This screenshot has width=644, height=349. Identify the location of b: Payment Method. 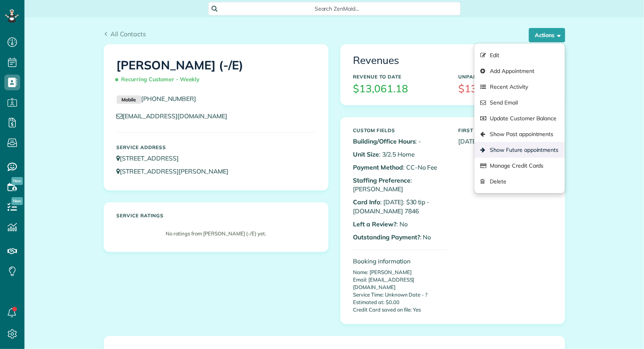
(378, 167).